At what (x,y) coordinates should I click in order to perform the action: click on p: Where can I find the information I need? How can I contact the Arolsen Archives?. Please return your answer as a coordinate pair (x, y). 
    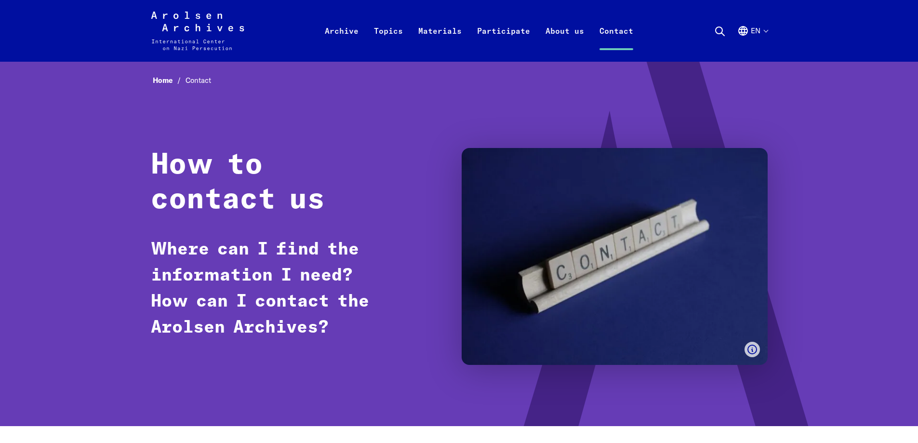
    Looking at the image, I should click on (296, 289).